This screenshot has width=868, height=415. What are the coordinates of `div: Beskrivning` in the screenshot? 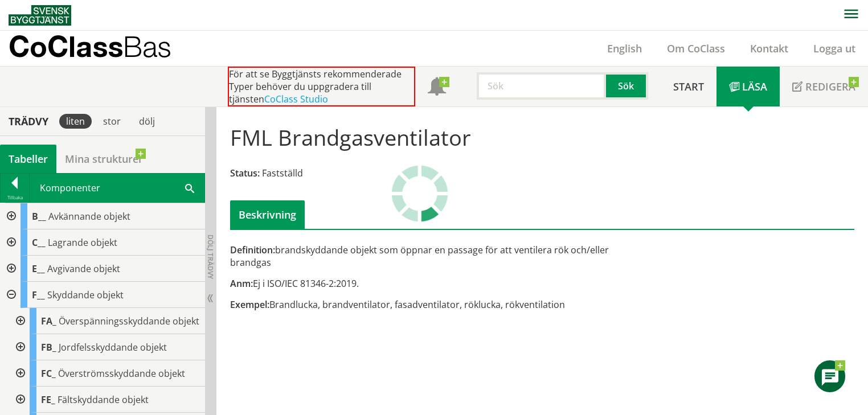 It's located at (267, 214).